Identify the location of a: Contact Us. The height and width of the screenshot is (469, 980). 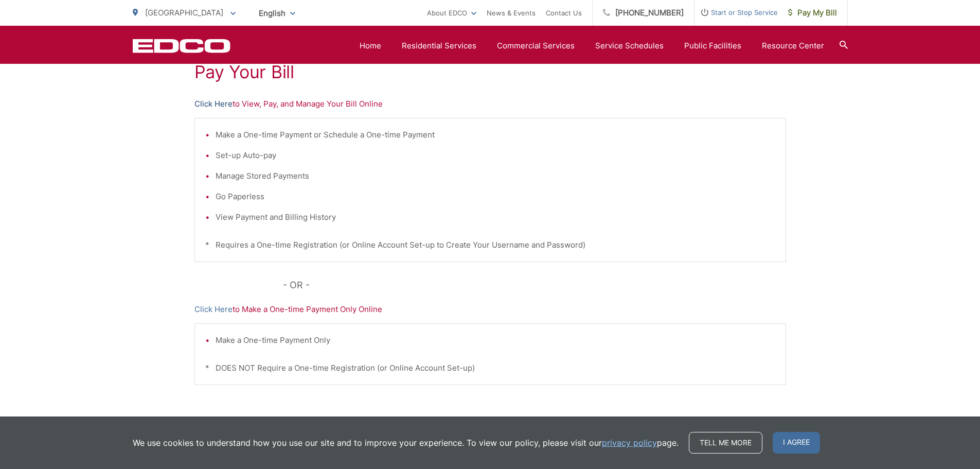
(563, 13).